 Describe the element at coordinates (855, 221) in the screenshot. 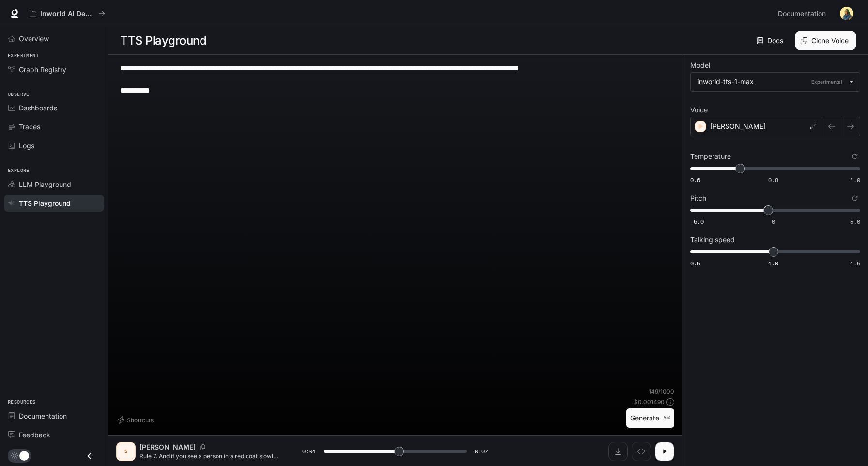

I see `span: 5.0` at that location.